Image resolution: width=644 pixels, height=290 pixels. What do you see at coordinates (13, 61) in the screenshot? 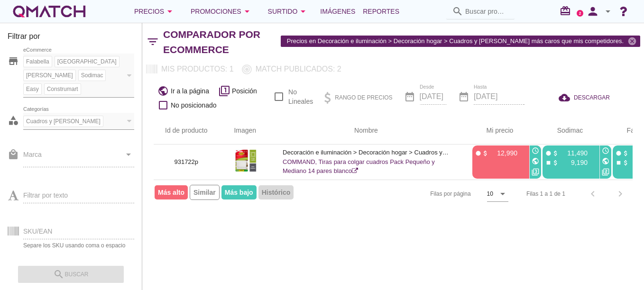
I see `i: store` at bounding box center [13, 61].